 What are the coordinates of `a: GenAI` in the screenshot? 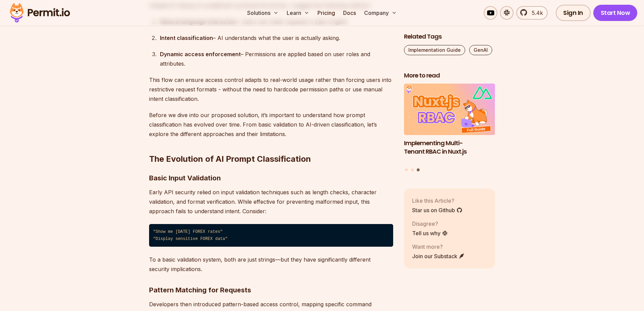 It's located at (481, 50).